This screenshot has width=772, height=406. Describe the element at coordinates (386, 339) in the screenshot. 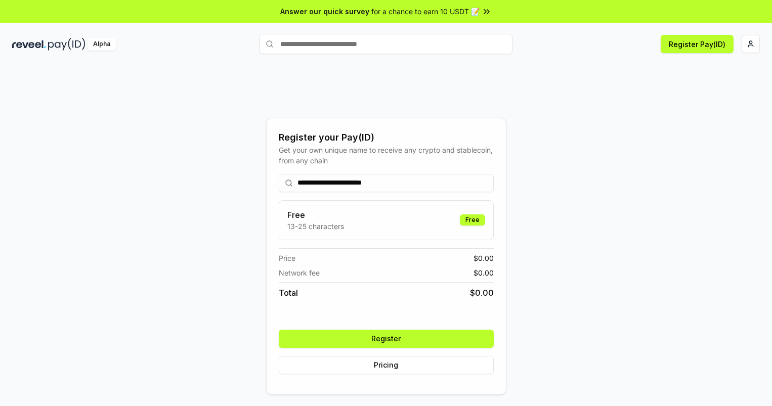

I see `button: Register` at that location.